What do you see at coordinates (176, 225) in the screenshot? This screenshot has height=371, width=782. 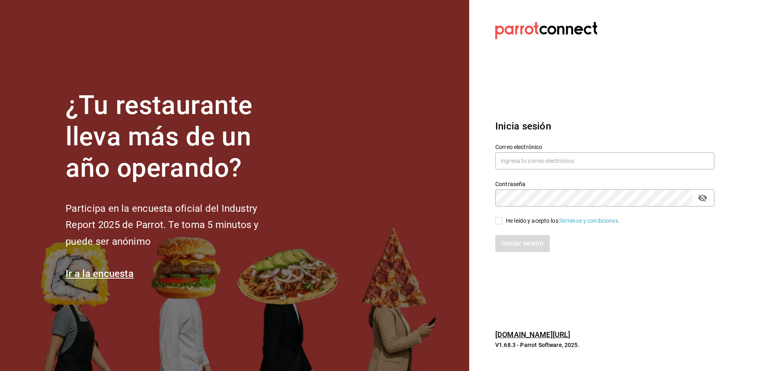 I see `h2: Participa en la encuesta oficial del Industry Report 2025 de Parrot. Te toma 5 minutos y puede se...` at bounding box center [176, 225].